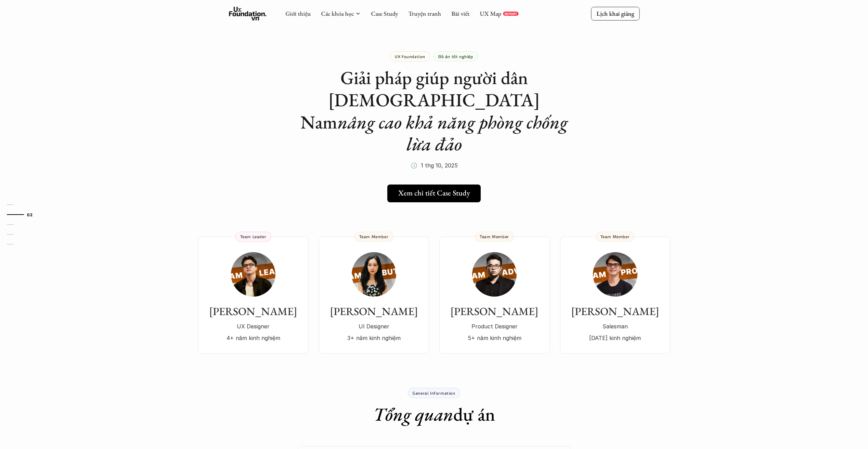 Image resolution: width=868 pixels, height=449 pixels. I want to click on strong: 02, so click(30, 214).